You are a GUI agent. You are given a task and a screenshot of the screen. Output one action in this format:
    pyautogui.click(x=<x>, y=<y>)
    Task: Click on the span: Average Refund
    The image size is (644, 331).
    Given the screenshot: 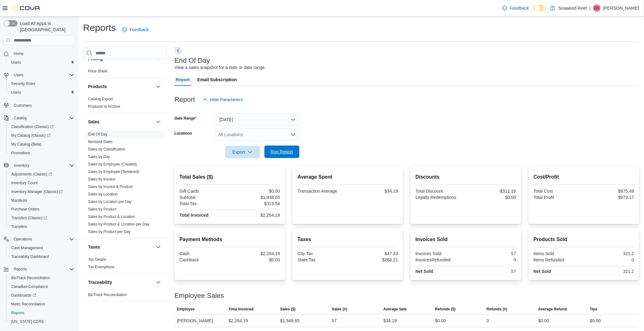 What is the action you would take?
    pyautogui.click(x=552, y=309)
    